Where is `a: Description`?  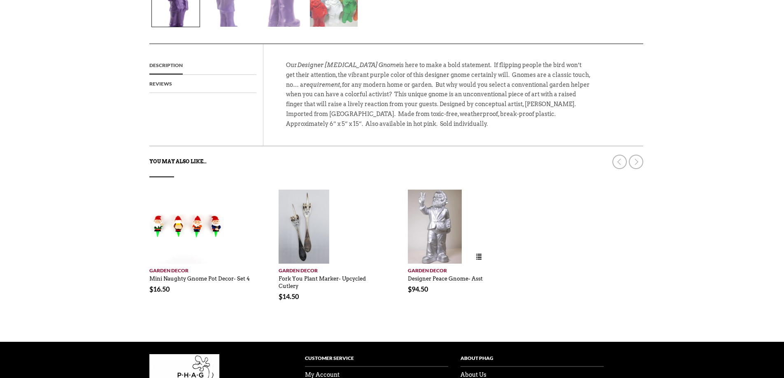 a: Description is located at coordinates (166, 65).